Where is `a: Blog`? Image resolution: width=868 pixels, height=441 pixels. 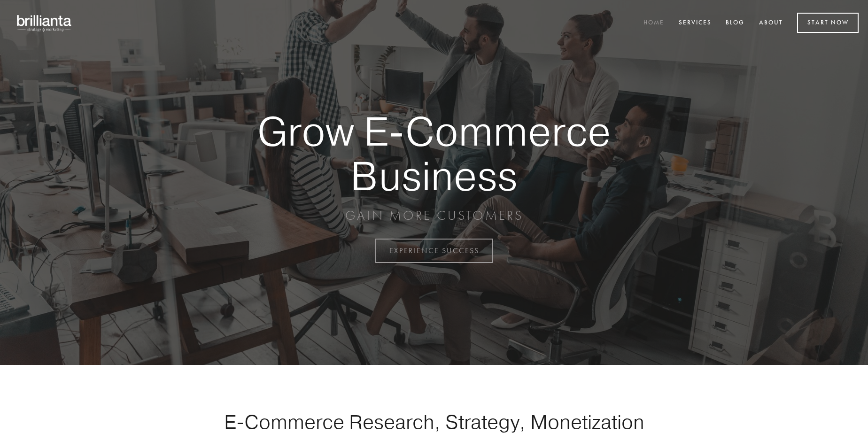 a: Blog is located at coordinates (735, 23).